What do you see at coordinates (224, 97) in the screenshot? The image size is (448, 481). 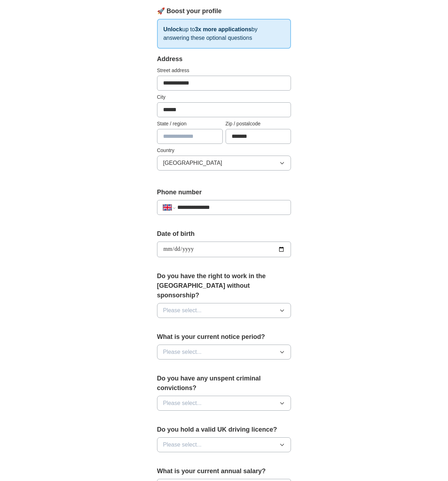 I see `label: City` at bounding box center [224, 97].